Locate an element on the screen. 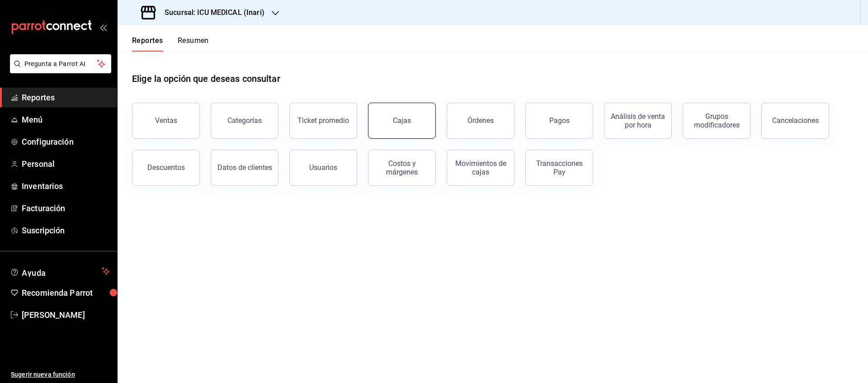 This screenshot has width=868, height=383. div: Pagos is located at coordinates (559, 120).